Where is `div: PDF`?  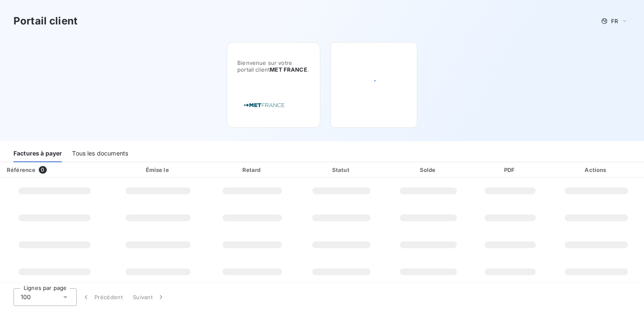
div: PDF is located at coordinates (510, 170).